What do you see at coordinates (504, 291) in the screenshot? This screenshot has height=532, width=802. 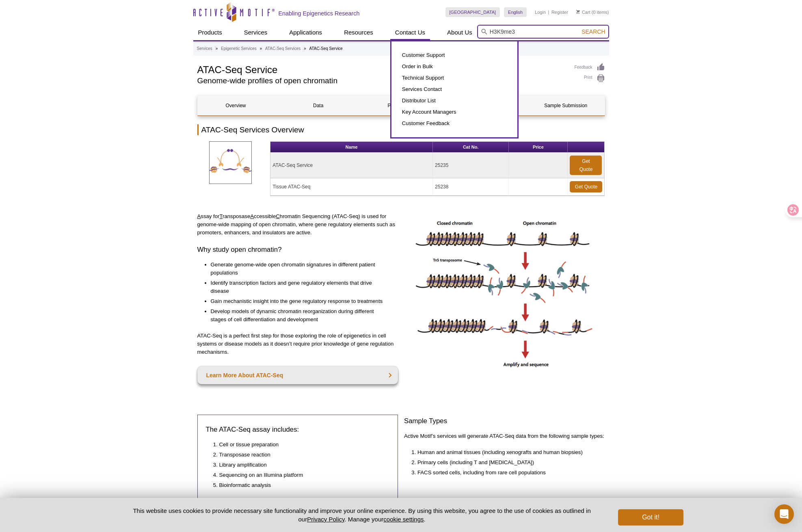 I see `img: ATAC-Seq image` at bounding box center [504, 291].